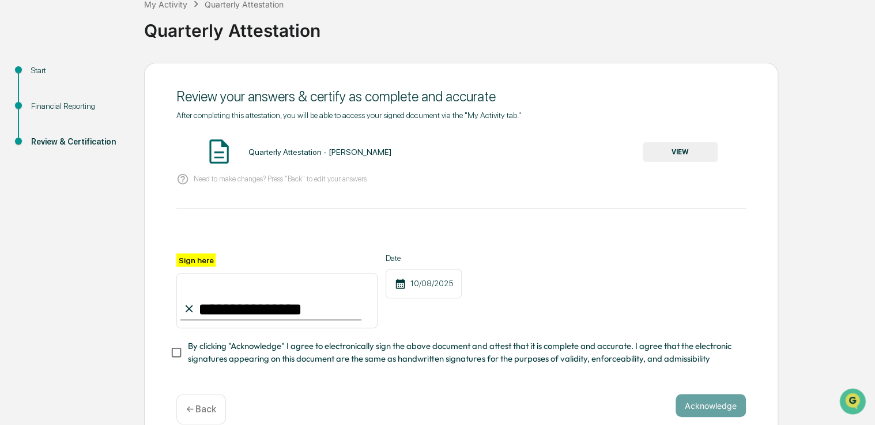 The image size is (875, 425). What do you see at coordinates (506, 26) in the screenshot?
I see `div: Quarterly Attestation` at bounding box center [506, 26].